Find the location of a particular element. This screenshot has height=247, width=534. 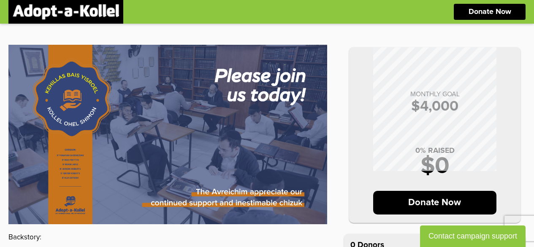

button: Contact campaign support is located at coordinates (473, 236).